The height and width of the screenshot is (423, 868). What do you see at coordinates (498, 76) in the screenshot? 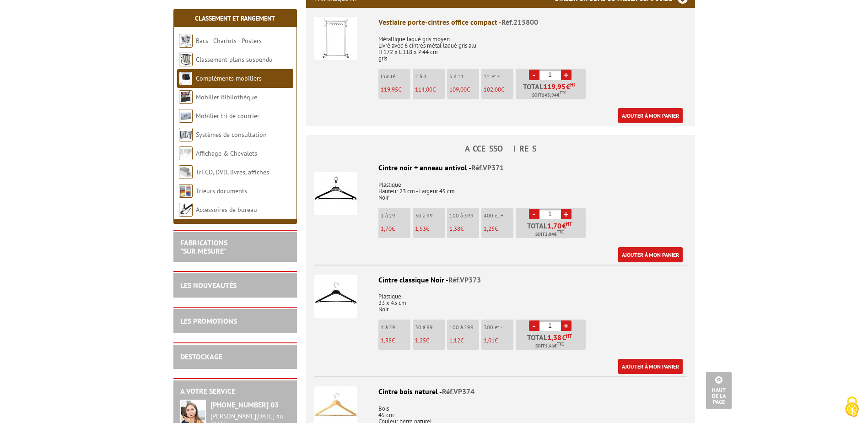
I see `p: 12 et +` at bounding box center [498, 76].